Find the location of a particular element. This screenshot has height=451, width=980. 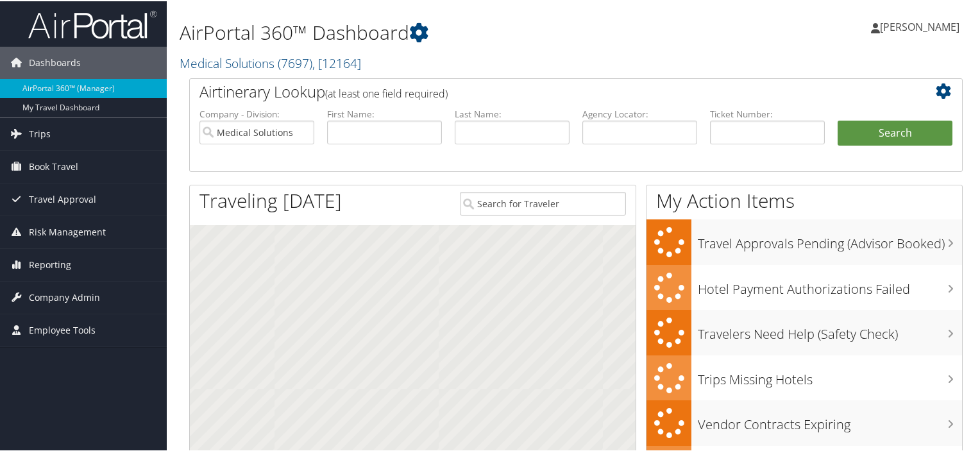

button: Search is located at coordinates (895, 133).